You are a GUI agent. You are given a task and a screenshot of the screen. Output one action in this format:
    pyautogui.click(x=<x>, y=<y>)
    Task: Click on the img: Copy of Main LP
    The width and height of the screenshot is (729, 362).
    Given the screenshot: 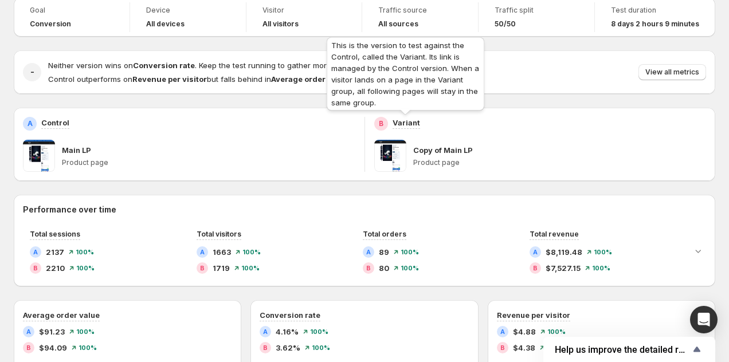 What is the action you would take?
    pyautogui.click(x=390, y=156)
    